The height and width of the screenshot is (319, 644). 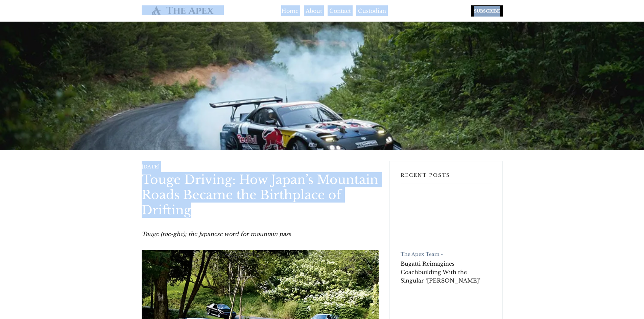 I want to click on em: Touge (toe-ghe); the Japanese word for mountain pass, so click(x=216, y=234).